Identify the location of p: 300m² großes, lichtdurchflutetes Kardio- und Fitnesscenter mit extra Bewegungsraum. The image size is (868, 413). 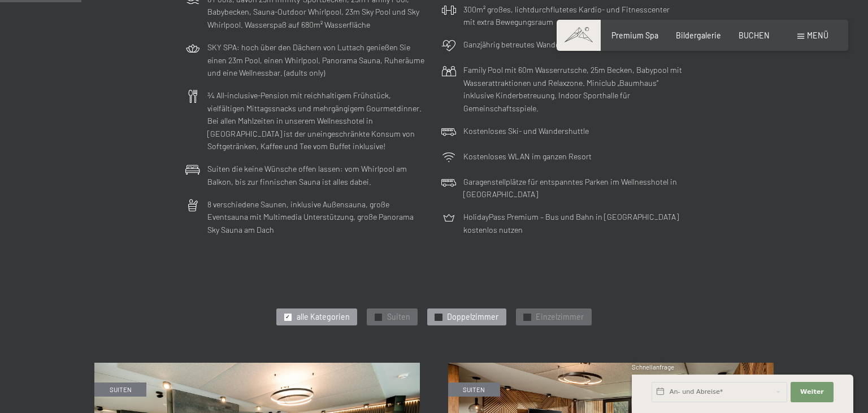
(573, 16).